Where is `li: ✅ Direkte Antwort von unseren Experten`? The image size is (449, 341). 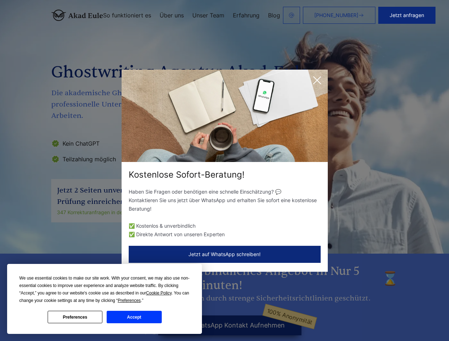 li: ✅ Direkte Antwort von unseren Experten is located at coordinates (225, 235).